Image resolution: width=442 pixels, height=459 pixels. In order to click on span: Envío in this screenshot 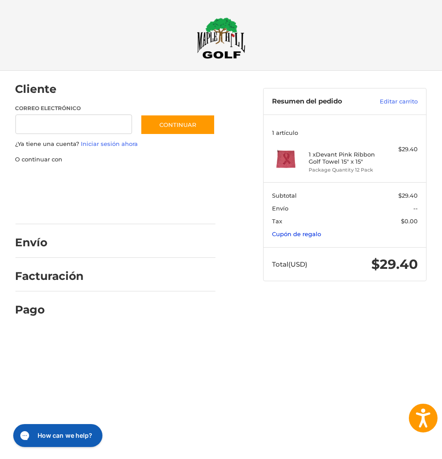, I will do `click(280, 208)`.